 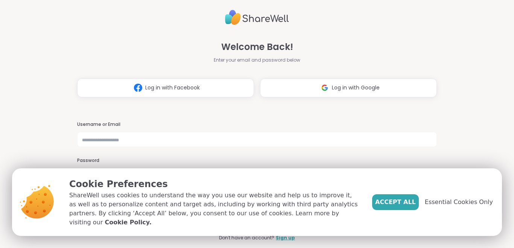 I want to click on span: Welcome Back!, so click(x=257, y=47).